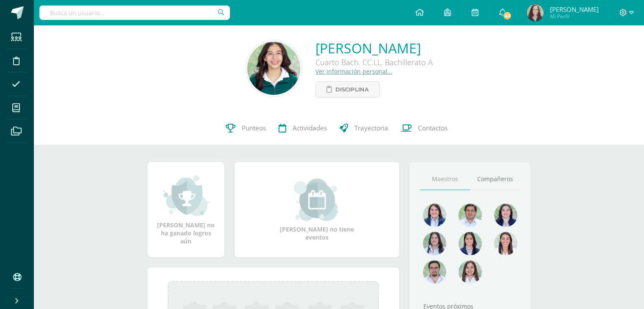  I want to click on a: Actividades, so click(303, 128).